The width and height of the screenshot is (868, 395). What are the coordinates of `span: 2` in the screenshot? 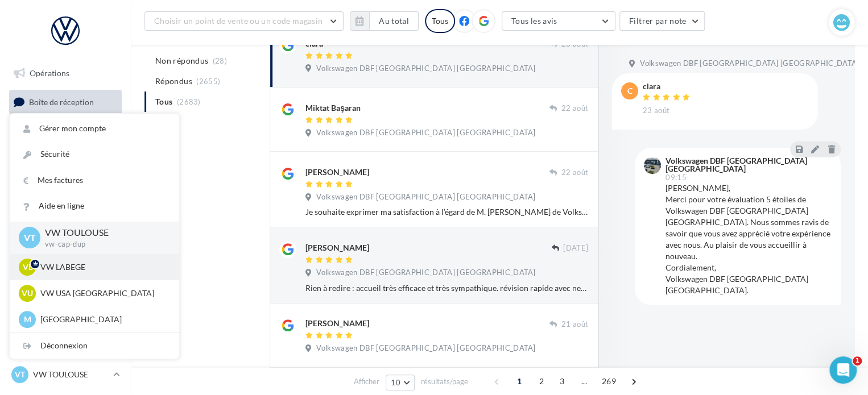 It's located at (541, 382).